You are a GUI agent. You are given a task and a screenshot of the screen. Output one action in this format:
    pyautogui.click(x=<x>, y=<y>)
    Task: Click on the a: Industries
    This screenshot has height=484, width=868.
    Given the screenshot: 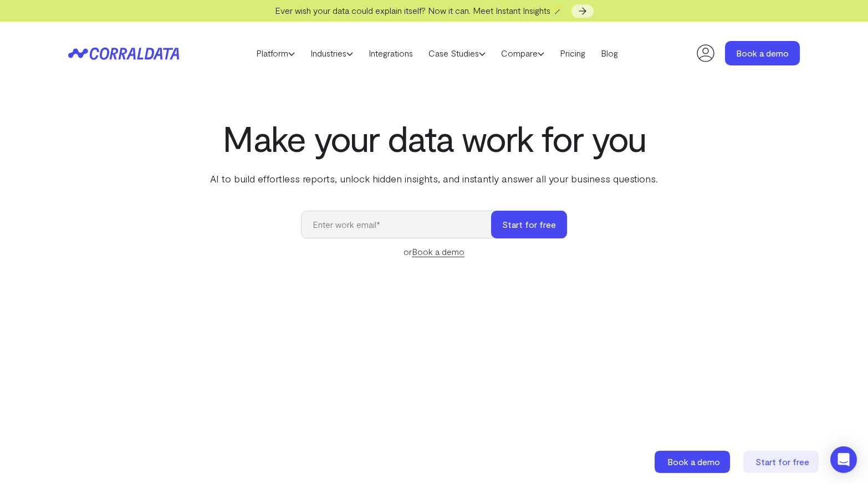 What is the action you would take?
    pyautogui.click(x=331, y=53)
    